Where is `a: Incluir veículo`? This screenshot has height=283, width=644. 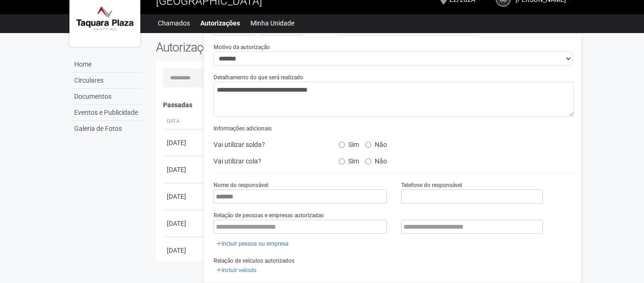 a: Incluir veículo is located at coordinates (236, 270).